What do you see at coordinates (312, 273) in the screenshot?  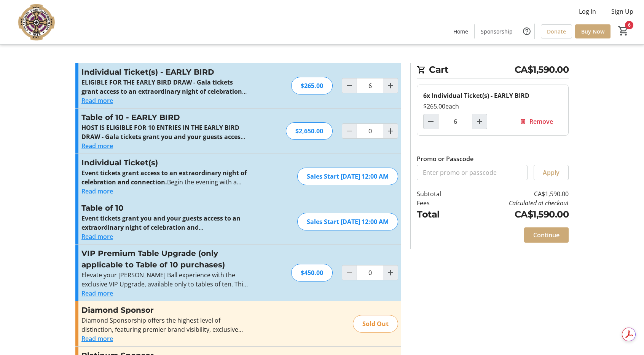 I see `div: $450.00` at bounding box center [312, 273].